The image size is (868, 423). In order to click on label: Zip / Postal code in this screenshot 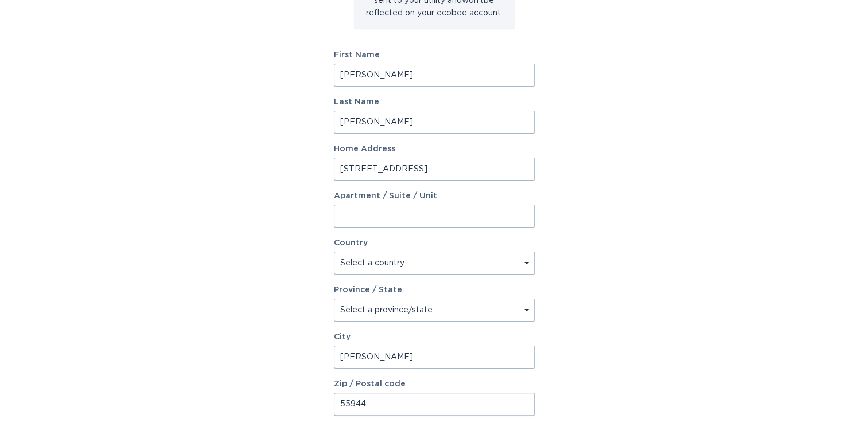, I will do `click(434, 384)`.